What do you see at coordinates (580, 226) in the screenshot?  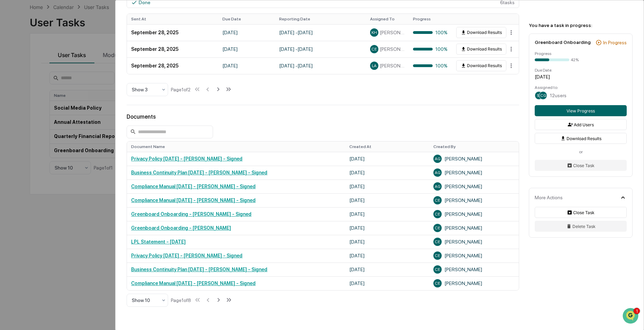 I see `button: Delete Task` at bounding box center [580, 226].